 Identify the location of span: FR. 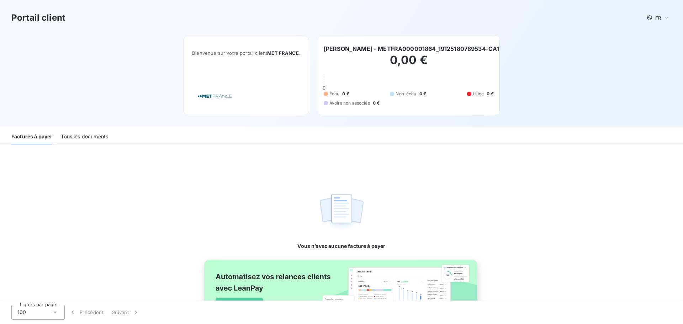
(658, 18).